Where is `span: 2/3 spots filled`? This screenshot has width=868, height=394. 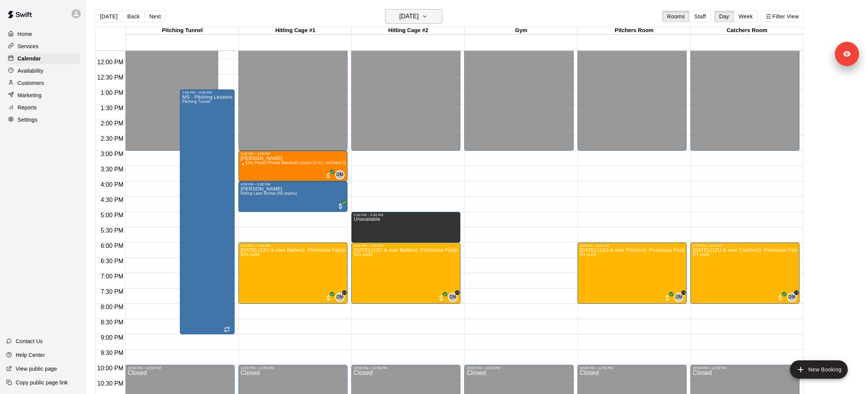 span: 2/3 spots filled is located at coordinates (701, 254).